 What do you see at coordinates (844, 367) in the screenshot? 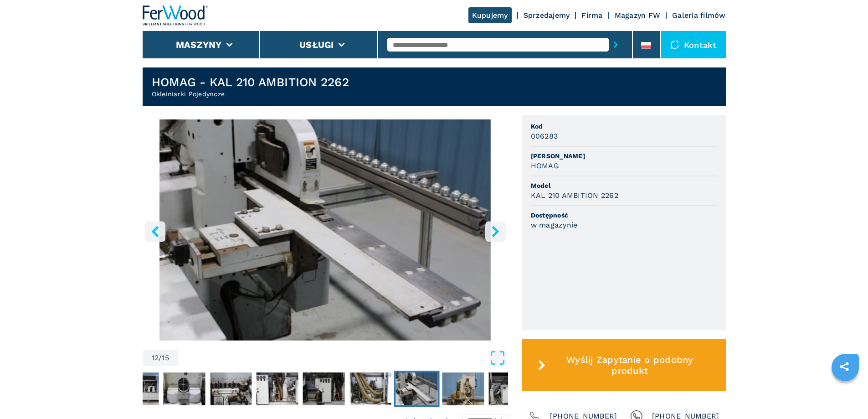
I see `a: sharethis` at bounding box center [844, 367].